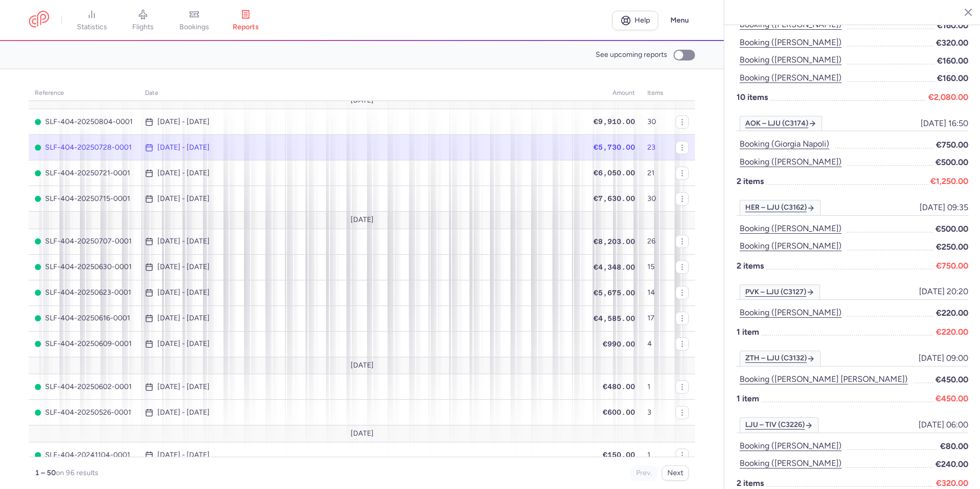  What do you see at coordinates (655, 173) in the screenshot?
I see `td: 21` at bounding box center [655, 173].